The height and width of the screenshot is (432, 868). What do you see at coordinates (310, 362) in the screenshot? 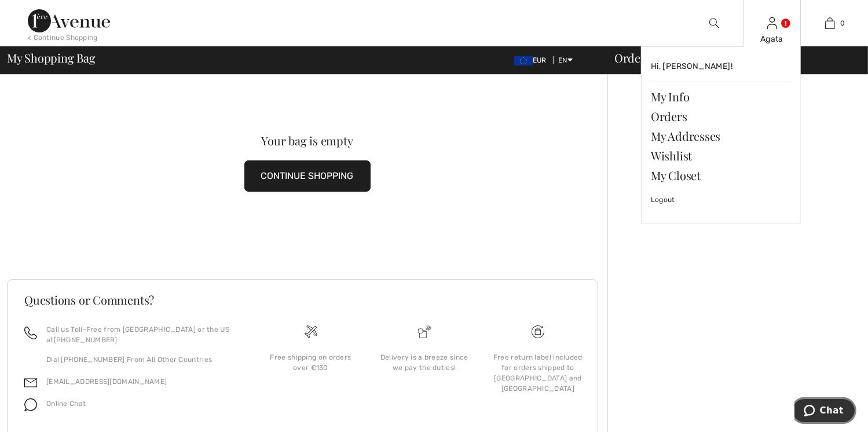
I see `div: Free shipping on orders over €130` at bounding box center [310, 362].